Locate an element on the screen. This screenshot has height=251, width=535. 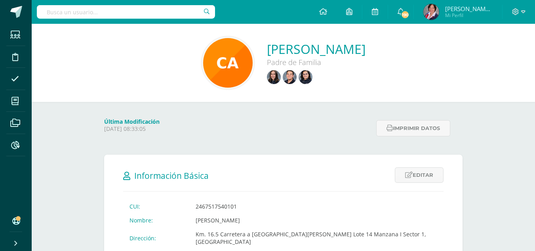
td: CUI: is located at coordinates (156, 206).